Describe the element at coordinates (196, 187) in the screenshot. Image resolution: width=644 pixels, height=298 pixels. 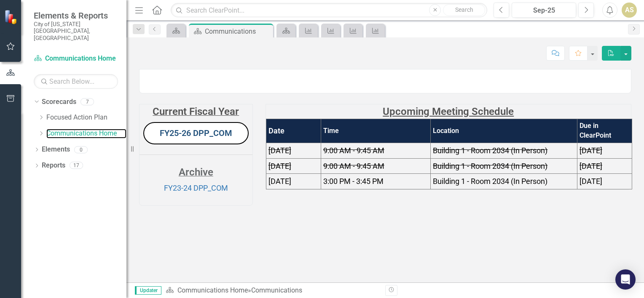
I see `a: FY23-24 DPP_COM` at that location.